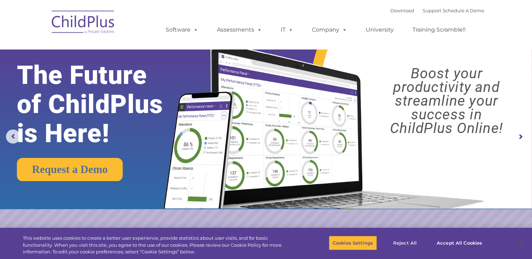 The width and height of the screenshot is (532, 259). Describe the element at coordinates (463, 11) in the screenshot. I see `a: Schedule A Demo` at that location.